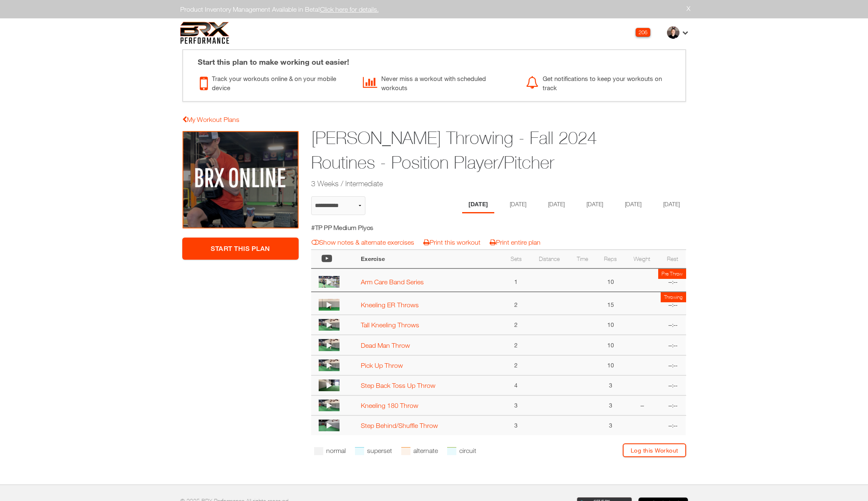  Describe the element at coordinates (434, 59) in the screenshot. I see `div: Start this plan to make working out easier!` at that location.